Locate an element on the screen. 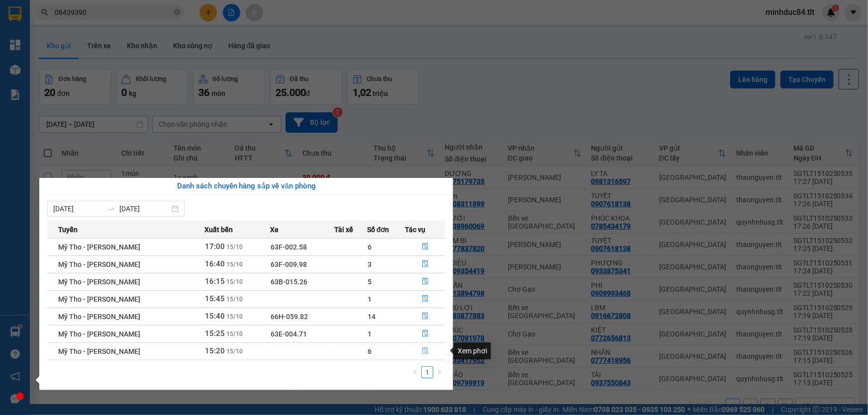  span: 16:40 is located at coordinates (215, 264).